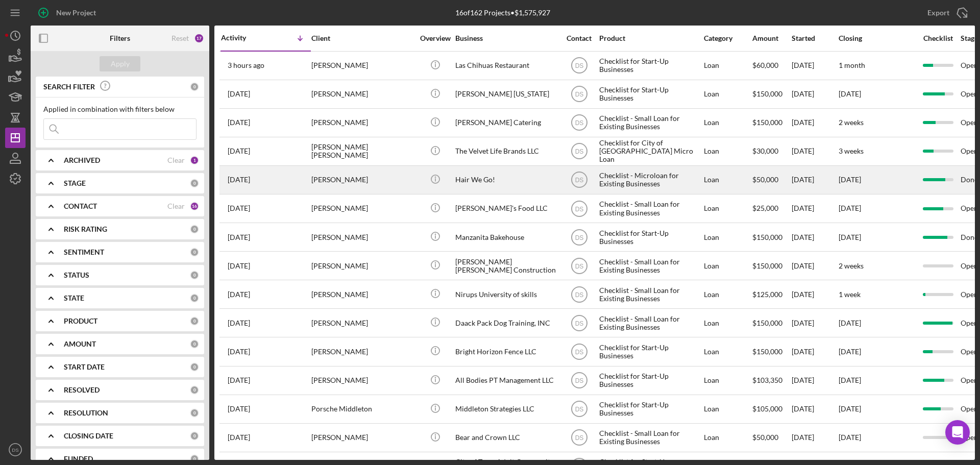 This screenshot has height=465, width=980. What do you see at coordinates (506, 351) in the screenshot?
I see `div: Bright Horizon Fence LLC` at bounding box center [506, 351].